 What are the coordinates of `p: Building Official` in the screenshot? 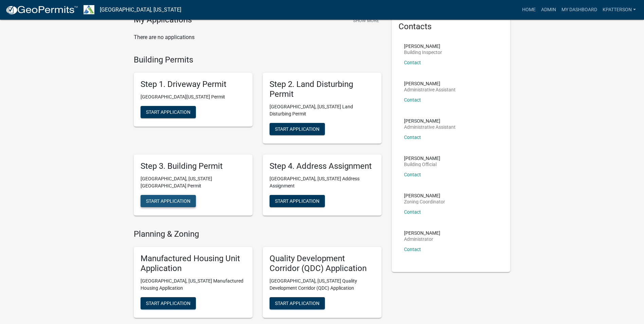 It's located at (422, 165).